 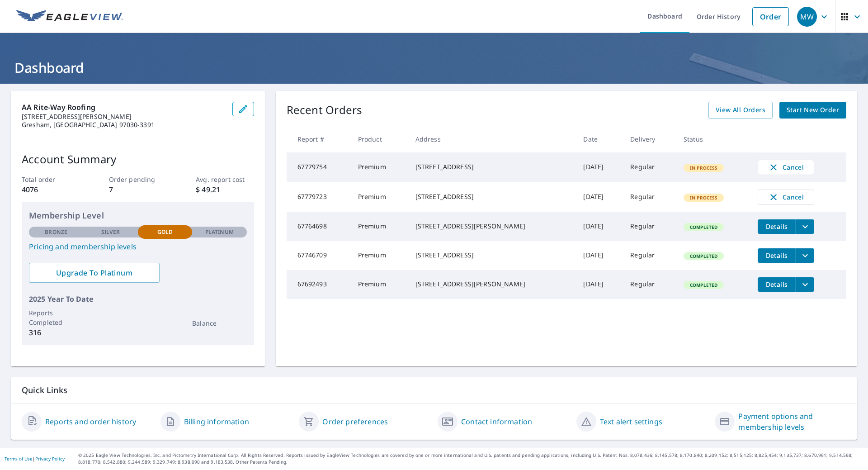 I want to click on th: Date, so click(x=599, y=139).